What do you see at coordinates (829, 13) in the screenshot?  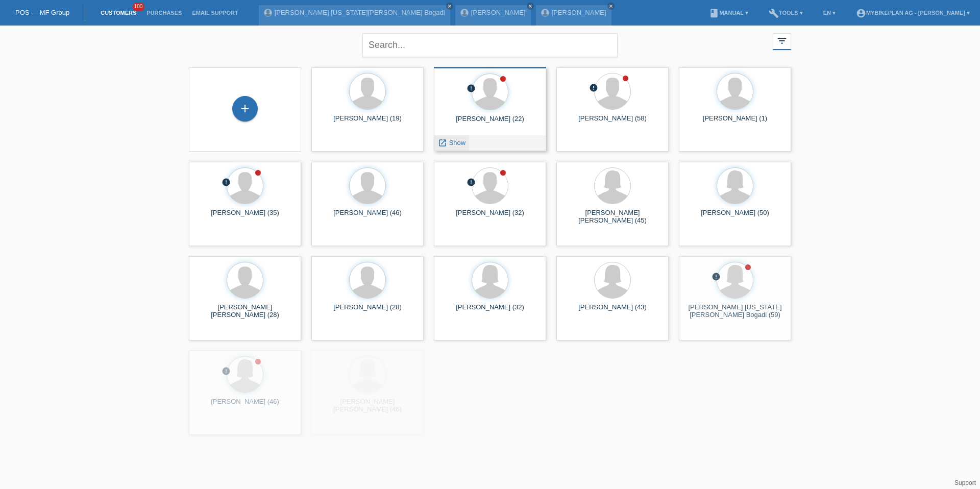 I see `a: EN ▾` at bounding box center [829, 13].